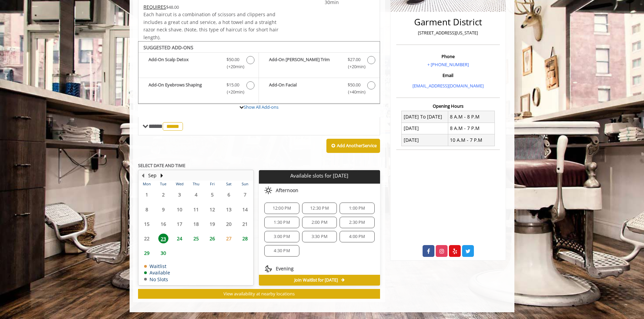  What do you see at coordinates (319, 223) in the screenshot?
I see `span: 2:00 PM` at bounding box center [319, 223].